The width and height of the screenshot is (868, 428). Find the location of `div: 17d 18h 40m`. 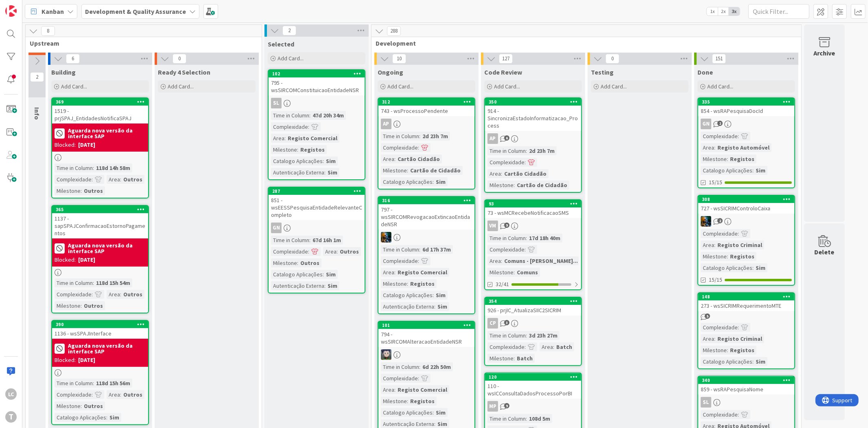

div: 17d 18h 40m is located at coordinates (545, 238).